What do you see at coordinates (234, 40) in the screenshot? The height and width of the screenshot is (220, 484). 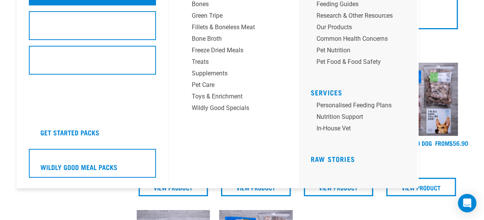 I see `a: Bone Broth` at bounding box center [234, 40].